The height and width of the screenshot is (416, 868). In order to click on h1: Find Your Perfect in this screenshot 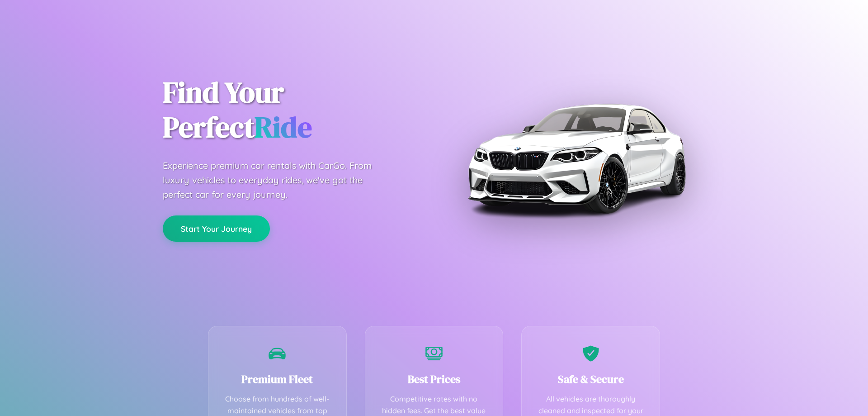, I will do `click(292, 110)`.